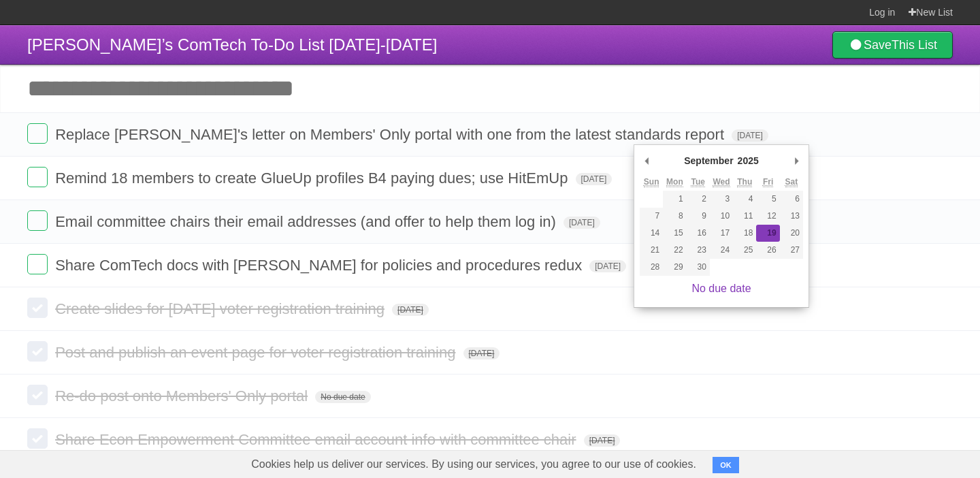 Image resolution: width=980 pixels, height=478 pixels. I want to click on button: 22, so click(675, 250).